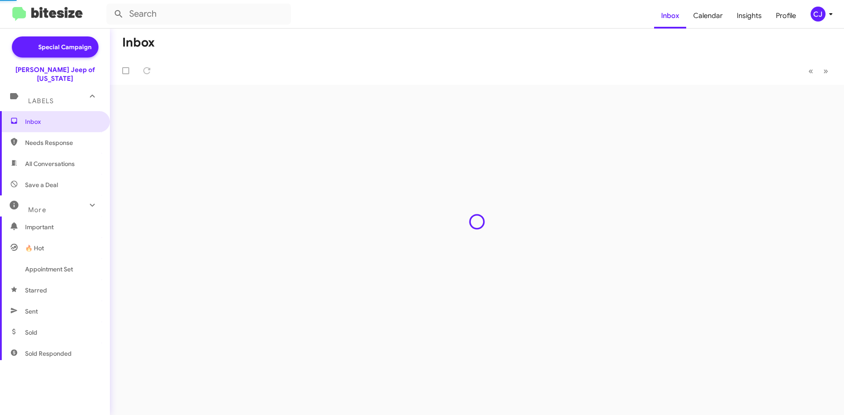  I want to click on span: Calendar, so click(707, 16).